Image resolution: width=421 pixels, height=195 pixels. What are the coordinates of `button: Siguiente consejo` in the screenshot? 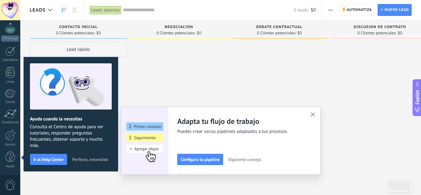 It's located at (244, 159).